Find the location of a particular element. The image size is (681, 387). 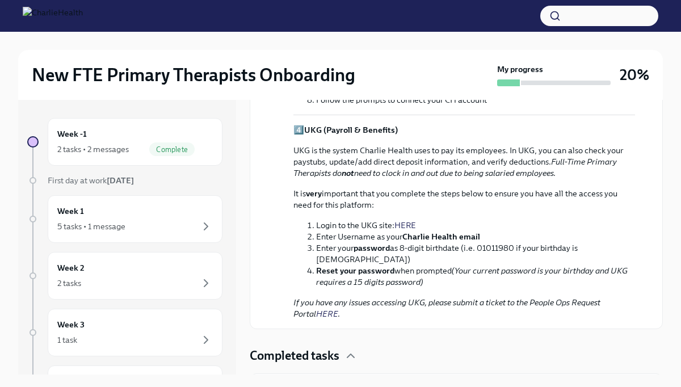

strong: Reset your password is located at coordinates (355, 271).